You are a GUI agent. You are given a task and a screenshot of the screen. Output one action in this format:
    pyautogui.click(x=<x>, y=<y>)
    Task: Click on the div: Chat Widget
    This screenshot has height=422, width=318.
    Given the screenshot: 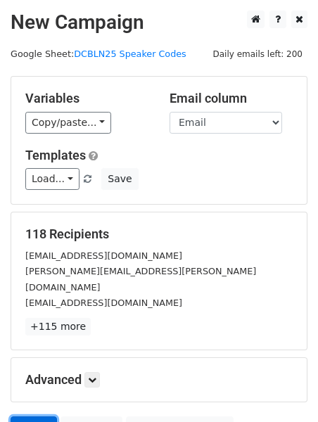 What is the action you would take?
    pyautogui.click(x=283, y=388)
    